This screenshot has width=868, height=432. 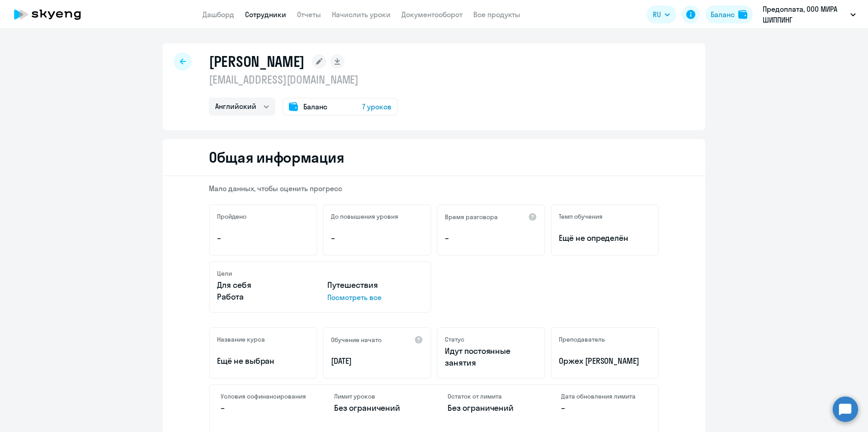 What do you see at coordinates (315, 106) in the screenshot?
I see `span: Баланс` at bounding box center [315, 106].